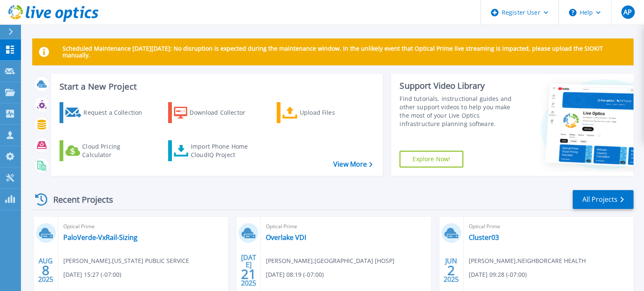 This screenshot has width=644, height=291. I want to click on a: All Projects, so click(603, 200).